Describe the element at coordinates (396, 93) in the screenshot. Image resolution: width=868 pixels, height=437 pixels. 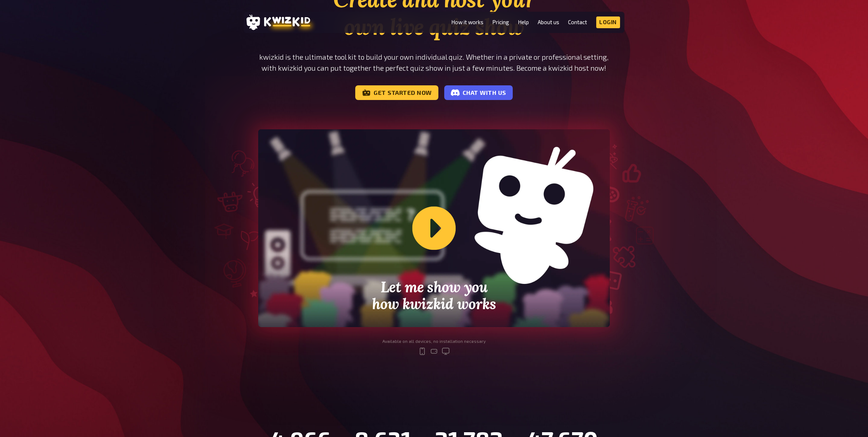
I see `a: Get started now` at that location.